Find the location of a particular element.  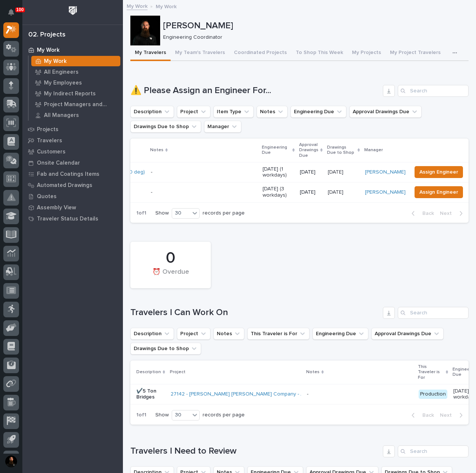

button: Coordinated Projects is located at coordinates (260, 53).